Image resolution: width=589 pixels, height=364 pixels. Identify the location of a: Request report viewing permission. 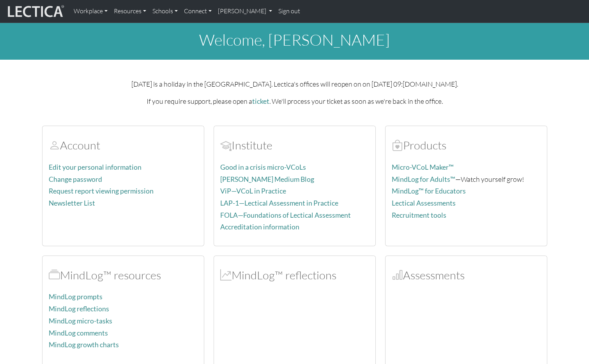
(101, 191).